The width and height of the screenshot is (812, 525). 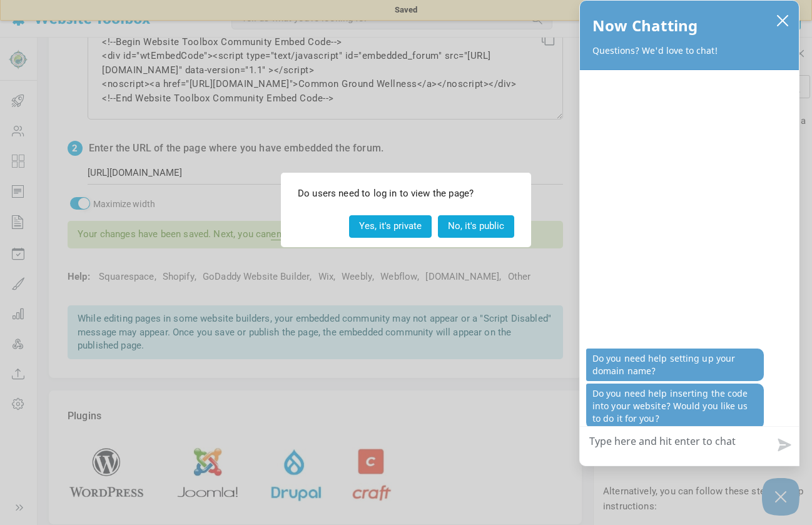 I want to click on button: Yes, it's private, so click(x=390, y=226).